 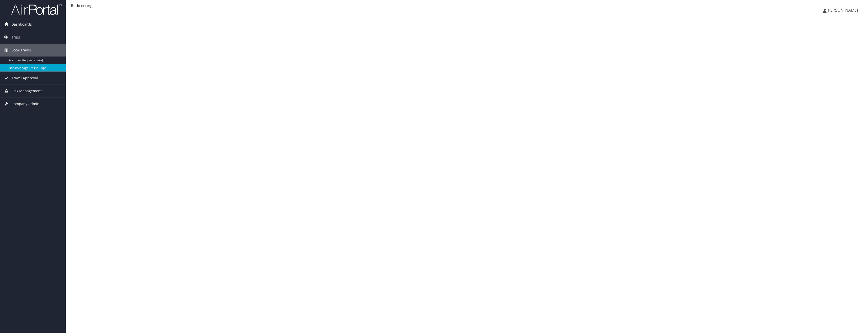 I want to click on span: Company Admin, so click(x=25, y=104).